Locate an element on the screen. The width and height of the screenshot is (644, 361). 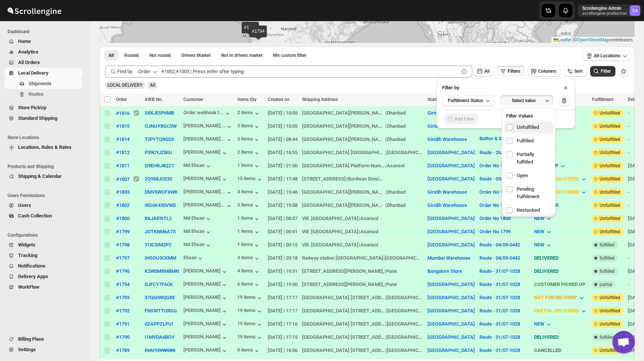
span: Store PickUp is located at coordinates (32, 107).